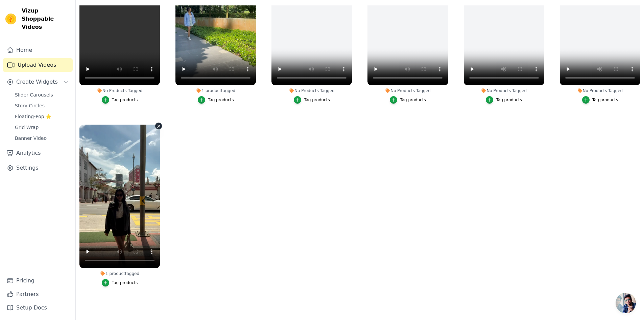  I want to click on span: Floating-Pop ⭐, so click(33, 116).